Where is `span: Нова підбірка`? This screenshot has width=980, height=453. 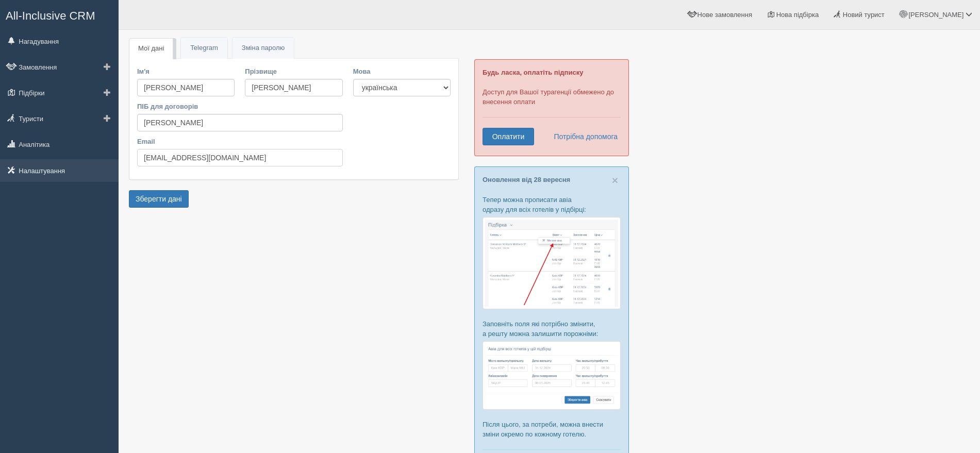 span: Нова підбірка is located at coordinates (797, 15).